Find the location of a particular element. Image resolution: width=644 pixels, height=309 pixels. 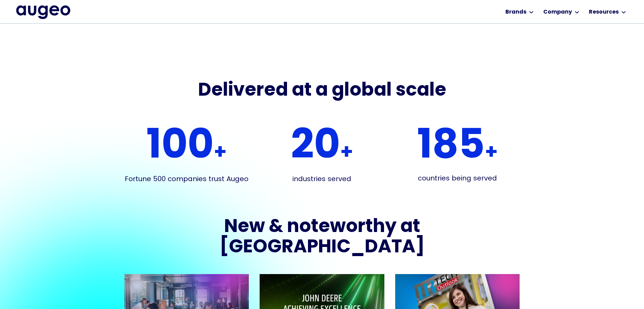

div: Resources is located at coordinates (604, 12).